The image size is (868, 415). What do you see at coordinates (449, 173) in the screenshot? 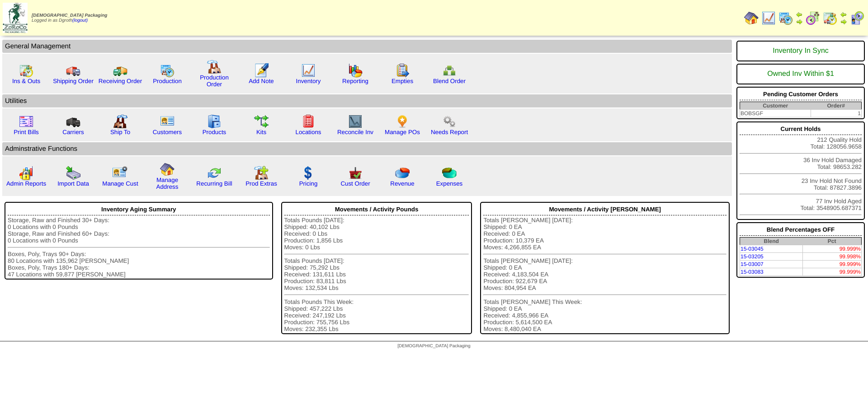
I see `img: pie_chart2.png` at bounding box center [449, 173].